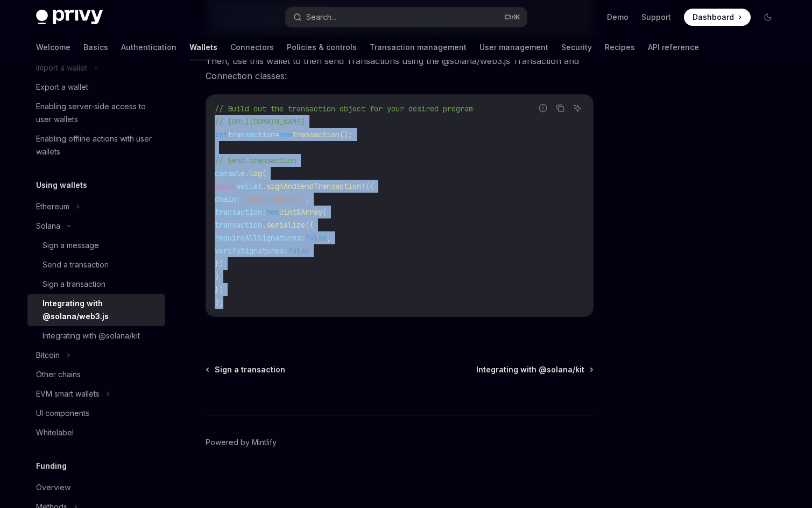  What do you see at coordinates (767, 17) in the screenshot?
I see `button: Toggle dark mode` at bounding box center [767, 17].